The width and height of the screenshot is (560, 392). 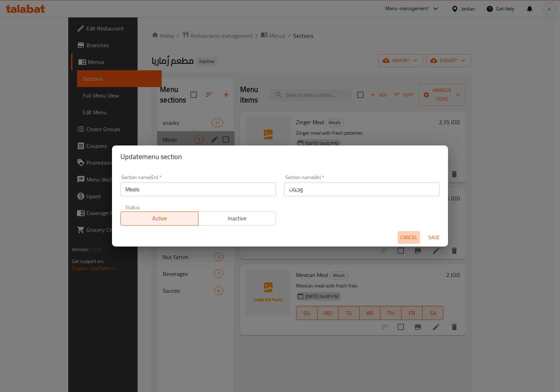 What do you see at coordinates (434, 237) in the screenshot?
I see `button: Save` at bounding box center [434, 237].